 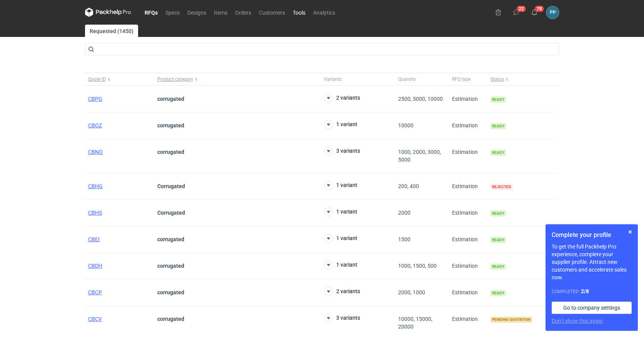 I want to click on span: CBOZ, so click(x=95, y=125).